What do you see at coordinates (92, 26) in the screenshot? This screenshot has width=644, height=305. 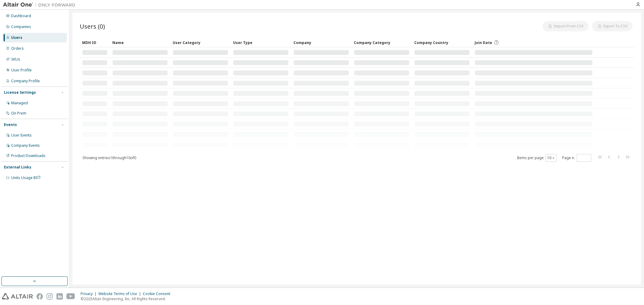 I see `span: Users (0)` at bounding box center [92, 26].